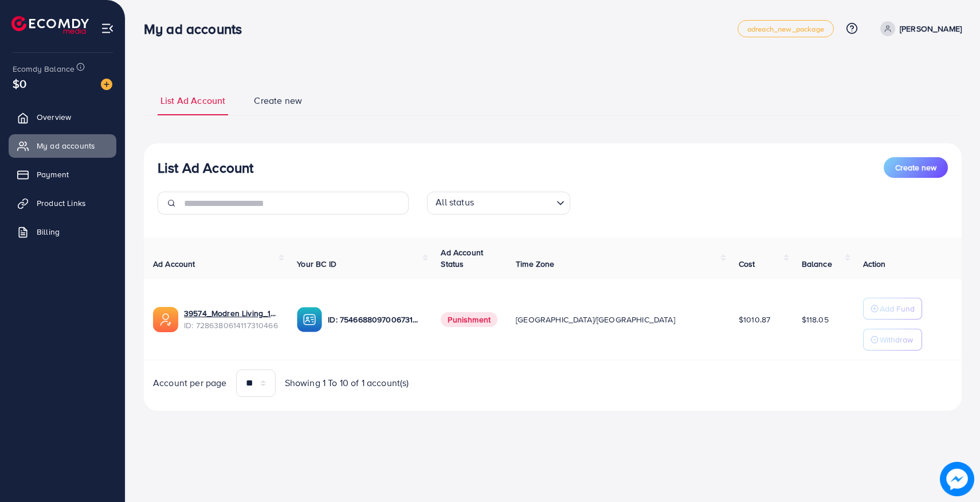 This screenshot has height=502, width=980. Describe the element at coordinates (193, 101) in the screenshot. I see `span: List Ad Account` at that location.